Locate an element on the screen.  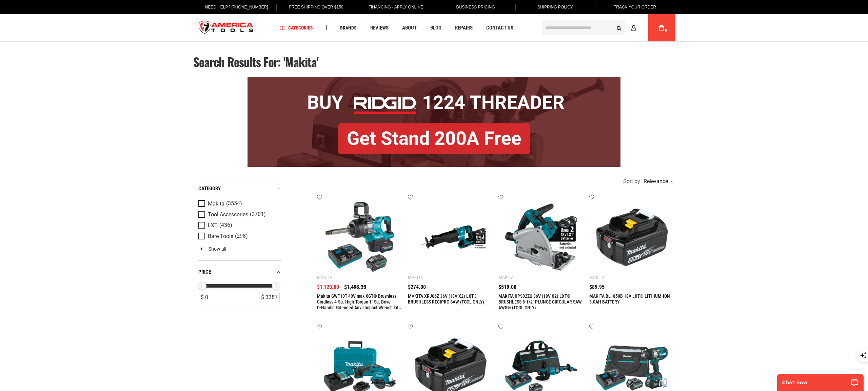
span: Tool Accessories is located at coordinates (228, 215).